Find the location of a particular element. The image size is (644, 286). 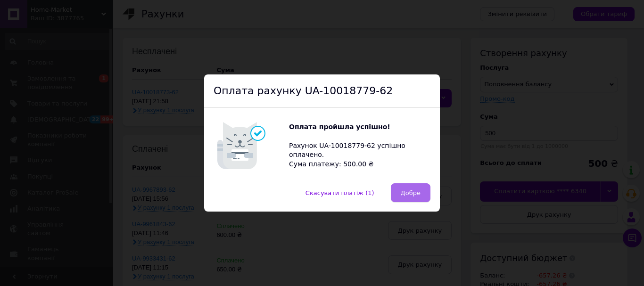

button: Скасувати платіж (1) is located at coordinates (340, 193).